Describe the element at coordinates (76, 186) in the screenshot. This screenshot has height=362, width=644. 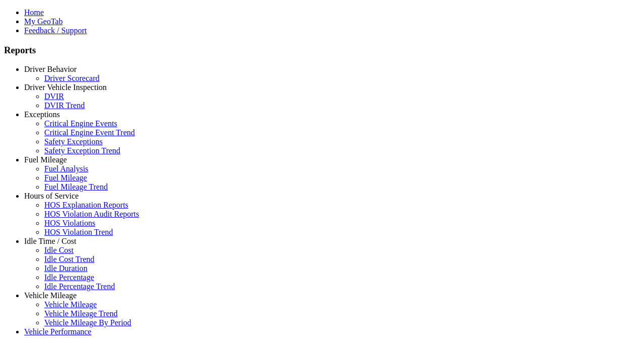
I see `a: Fuel Mileage Trend` at that location.